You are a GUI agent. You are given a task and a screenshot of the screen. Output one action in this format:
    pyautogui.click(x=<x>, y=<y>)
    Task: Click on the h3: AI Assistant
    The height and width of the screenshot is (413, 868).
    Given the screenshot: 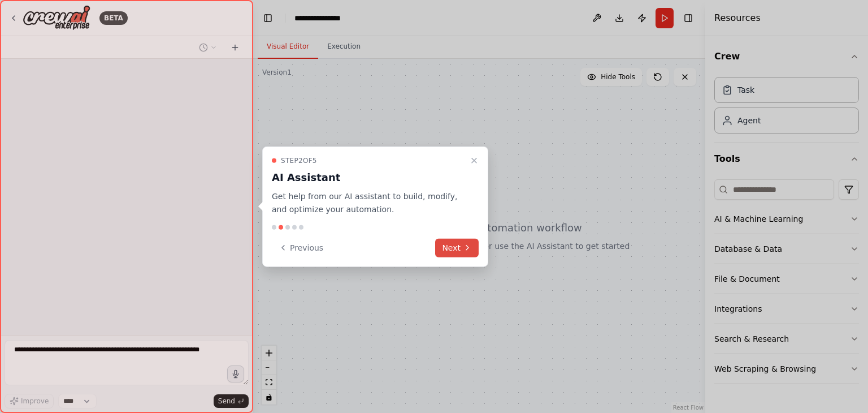 What is the action you would take?
    pyautogui.click(x=368, y=177)
    